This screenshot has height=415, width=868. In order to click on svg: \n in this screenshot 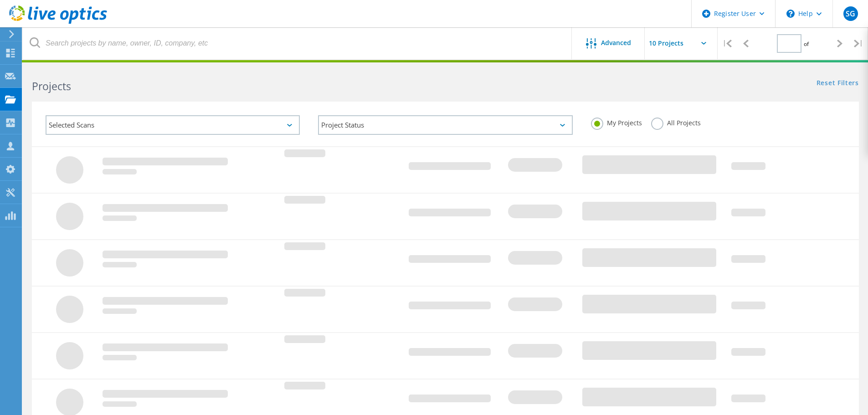, I will do `click(790, 13)`.